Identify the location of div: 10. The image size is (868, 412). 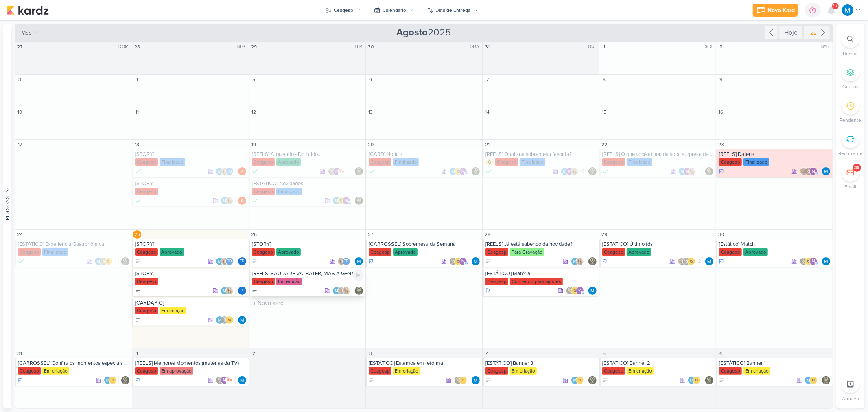
(20, 112).